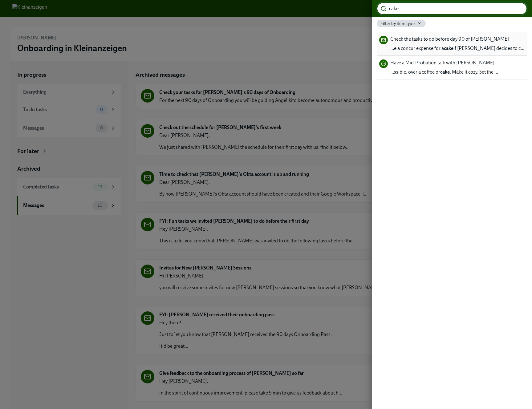  I want to click on div: Message, so click(383, 40).